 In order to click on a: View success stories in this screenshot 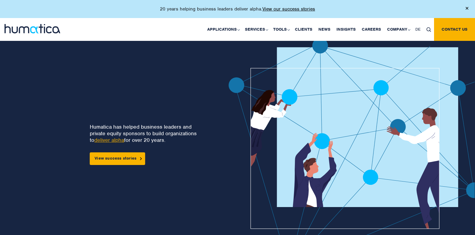, I will do `click(117, 159)`.